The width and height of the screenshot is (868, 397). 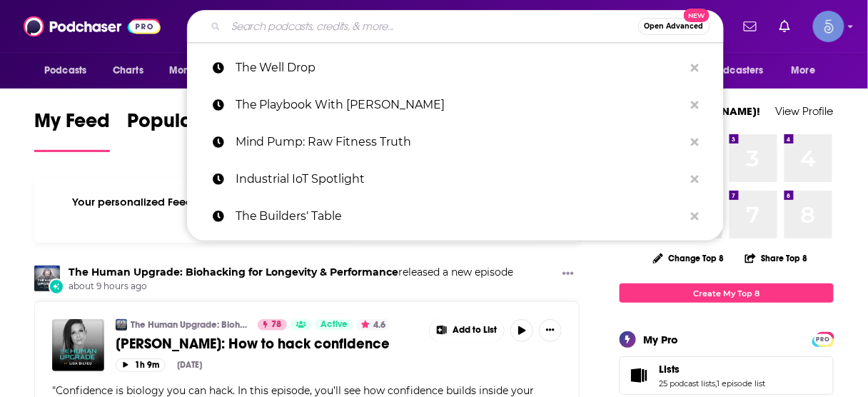 What do you see at coordinates (276, 325) in the screenshot?
I see `span: 78` at bounding box center [276, 325].